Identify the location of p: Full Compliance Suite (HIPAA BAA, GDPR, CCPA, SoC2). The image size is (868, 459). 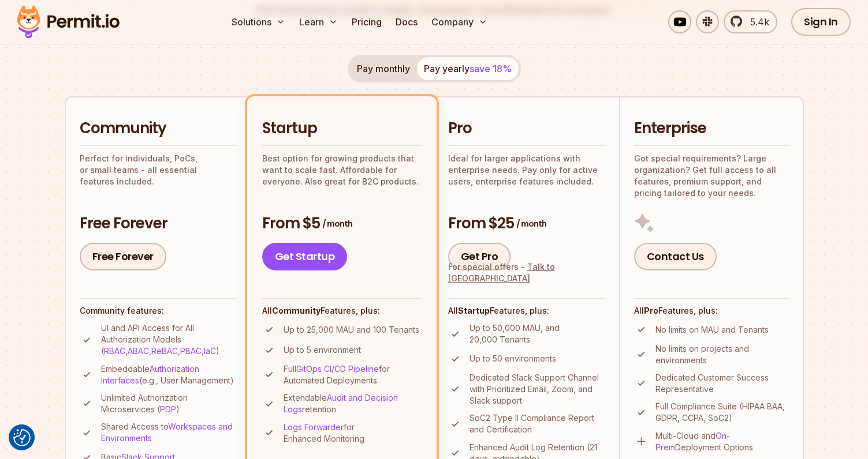
(722, 413).